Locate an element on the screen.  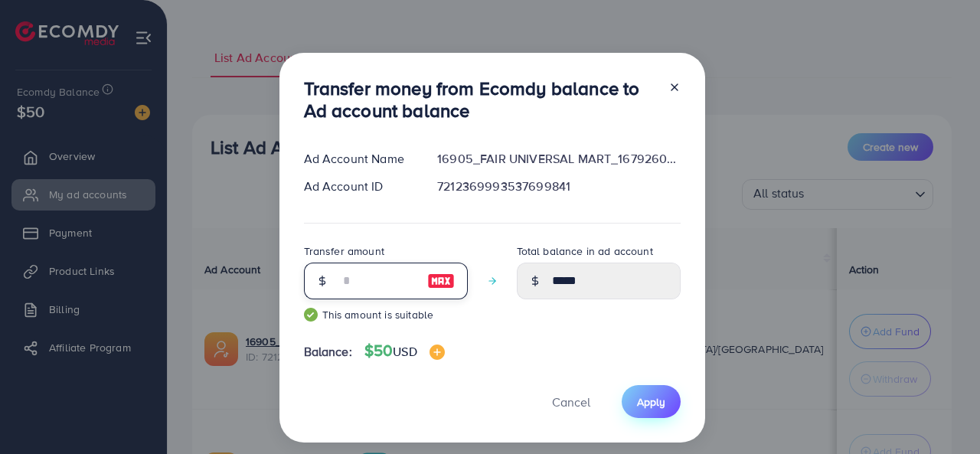
label: Transfer amount is located at coordinates (344, 251).